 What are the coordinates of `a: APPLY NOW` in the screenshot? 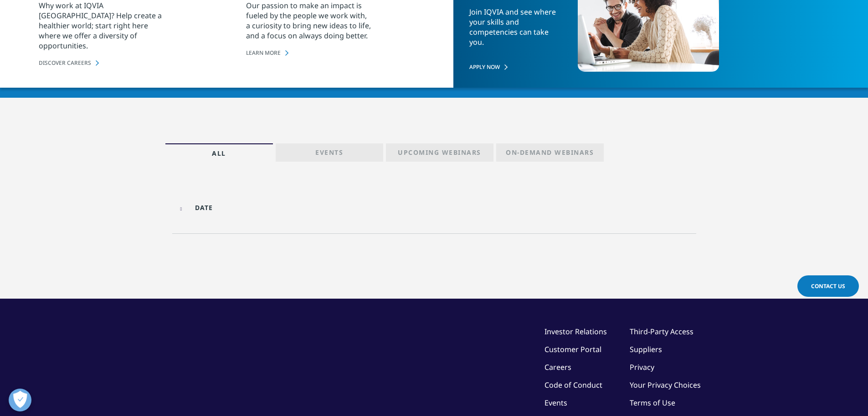 It's located at (515, 66).